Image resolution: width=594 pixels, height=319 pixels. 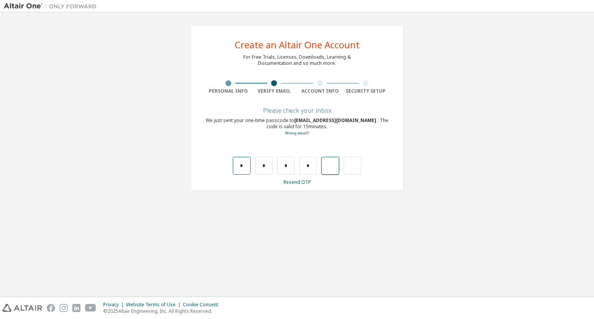 What do you see at coordinates (63, 308) in the screenshot?
I see `img: instagram.svg` at bounding box center [63, 308].